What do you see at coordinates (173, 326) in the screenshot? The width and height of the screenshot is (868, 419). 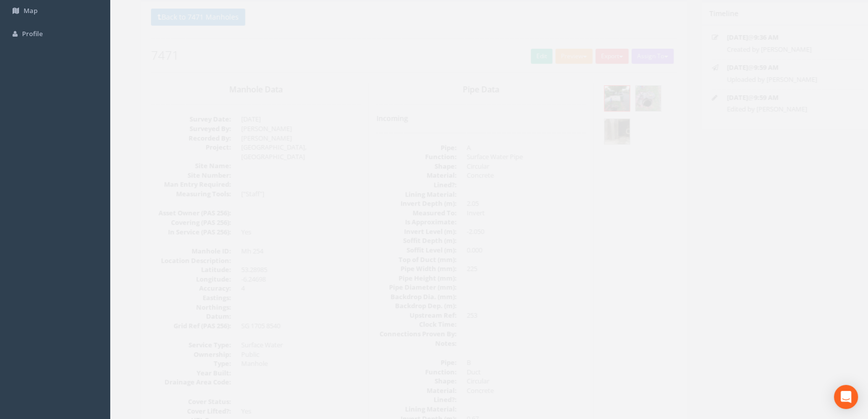 I see `dt: Grid Ref (PAS 256):` at bounding box center [173, 326].